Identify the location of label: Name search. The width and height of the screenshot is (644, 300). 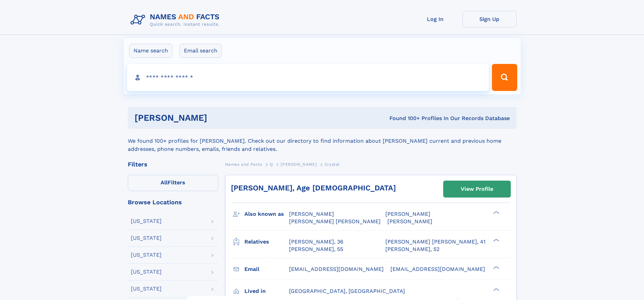
(151, 51).